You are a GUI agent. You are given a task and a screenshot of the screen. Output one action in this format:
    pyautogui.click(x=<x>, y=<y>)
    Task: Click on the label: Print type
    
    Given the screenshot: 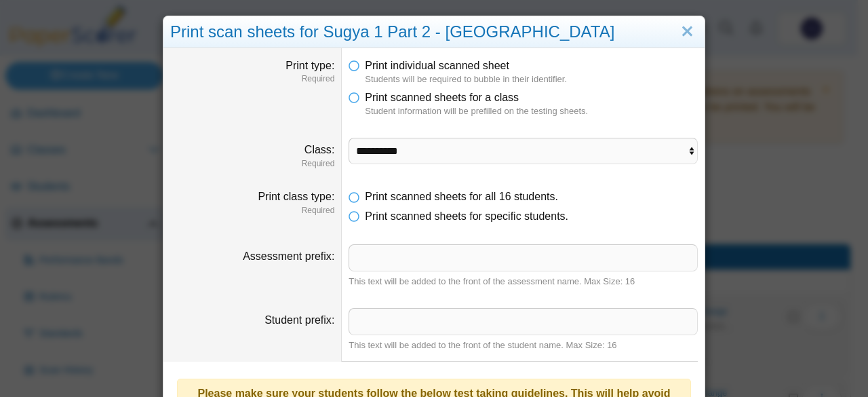 What is the action you would take?
    pyautogui.click(x=310, y=65)
    